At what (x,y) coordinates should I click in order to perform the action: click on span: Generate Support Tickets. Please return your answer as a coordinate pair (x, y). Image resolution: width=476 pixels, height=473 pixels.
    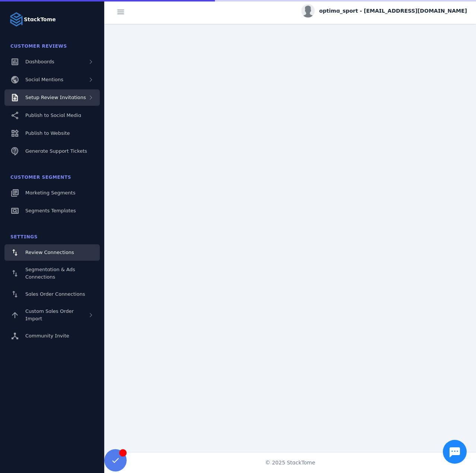
    Looking at the image, I should click on (56, 151).